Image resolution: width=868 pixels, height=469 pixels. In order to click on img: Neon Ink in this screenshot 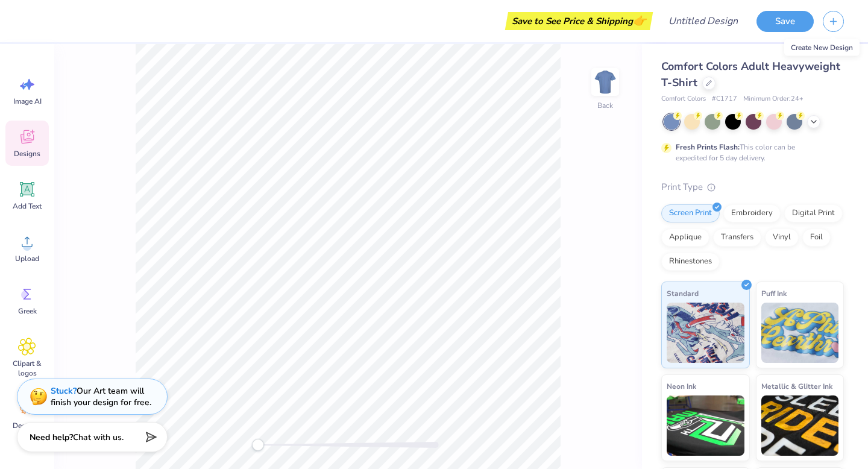, I will do `click(705, 426)`.